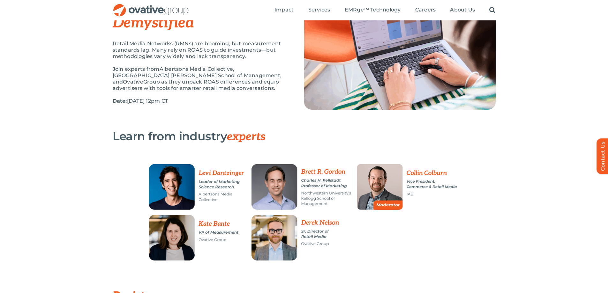  What do you see at coordinates (492, 10) in the screenshot?
I see `a: Search` at bounding box center [492, 10].